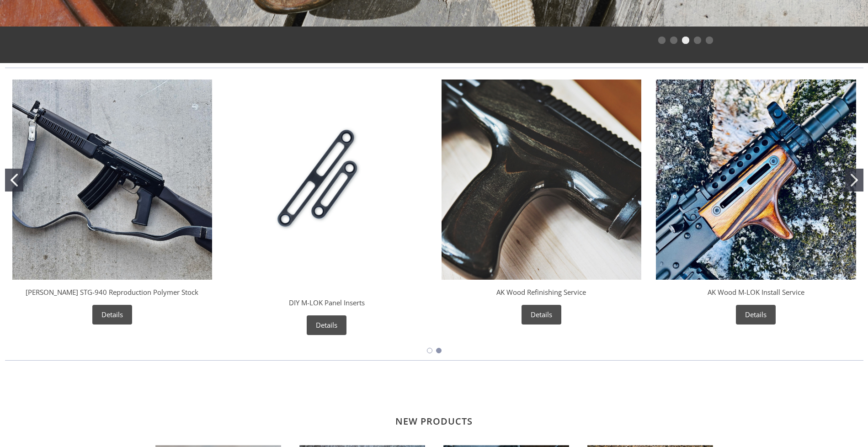 This screenshot has width=868, height=447. Describe the element at coordinates (112, 202) in the screenshot. I see `div: Wieger STG-940 Reproduction Polymer Stock` at that location.